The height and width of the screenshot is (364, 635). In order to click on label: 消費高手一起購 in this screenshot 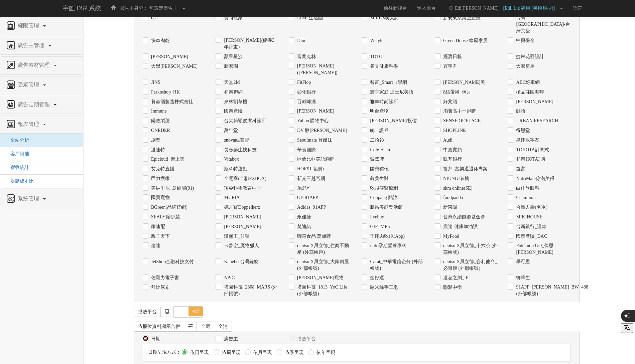, I will do `click(459, 111)`.